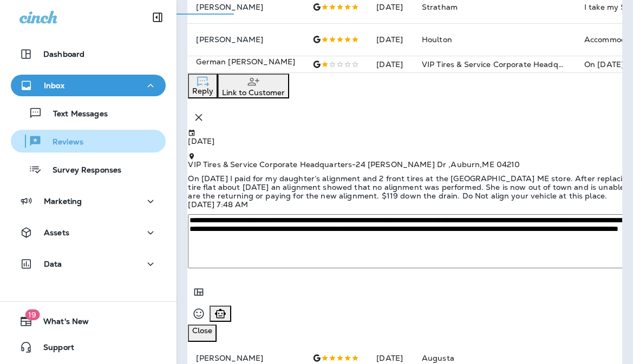 The height and width of the screenshot is (364, 633). Describe the element at coordinates (64, 54) in the screenshot. I see `p: Dashboard` at that location.